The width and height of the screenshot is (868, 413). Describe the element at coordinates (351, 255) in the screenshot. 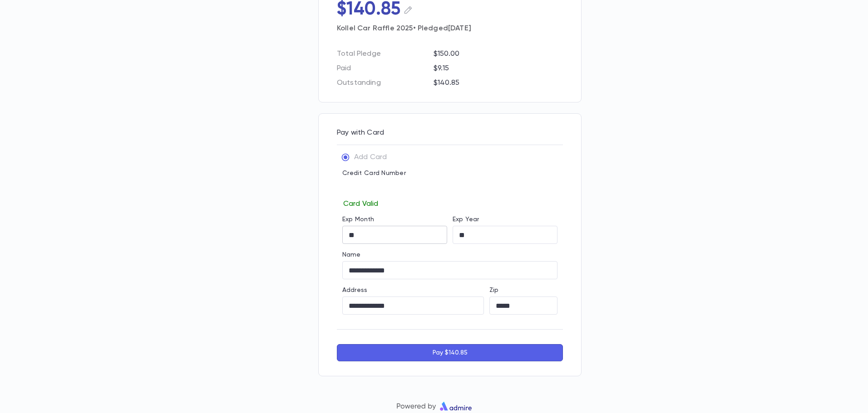

I see `label: Name` at that location.